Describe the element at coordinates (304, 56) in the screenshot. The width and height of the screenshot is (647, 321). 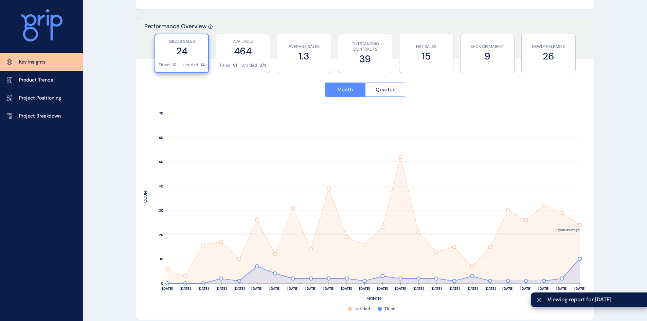
I see `label: 1.3` at that location.